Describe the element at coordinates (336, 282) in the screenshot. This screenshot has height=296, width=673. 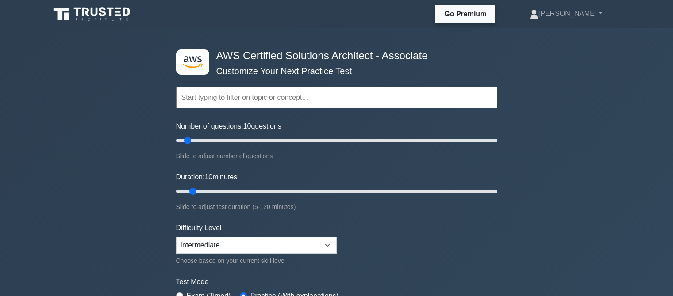
I see `label: Test Mode` at that location.